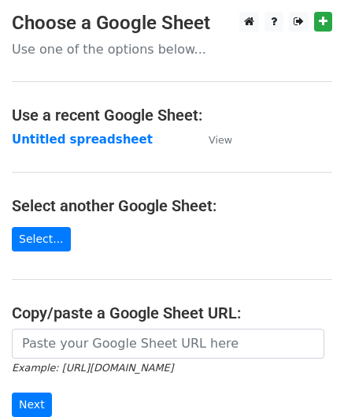 This screenshot has height=417, width=344. I want to click on input: Paste your Google Sheet URL here, so click(168, 344).